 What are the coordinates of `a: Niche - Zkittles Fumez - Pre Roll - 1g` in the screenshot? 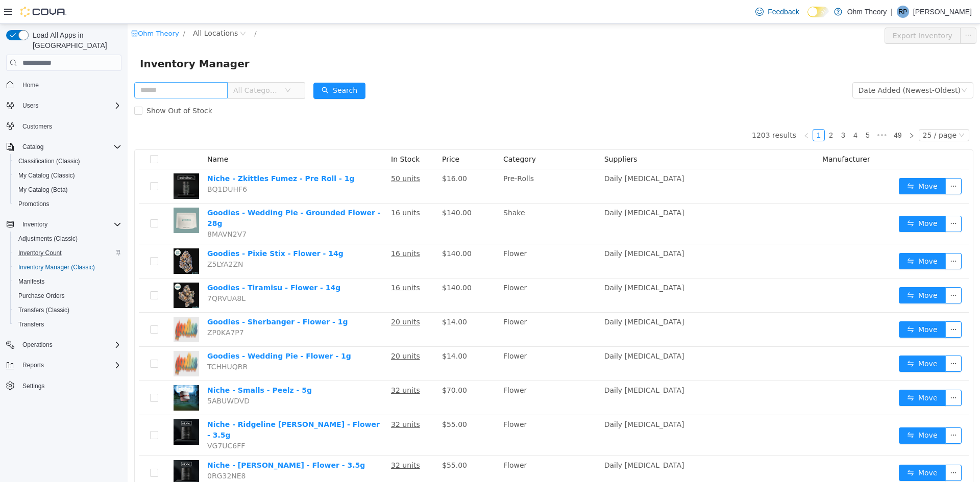 It's located at (153, 155).